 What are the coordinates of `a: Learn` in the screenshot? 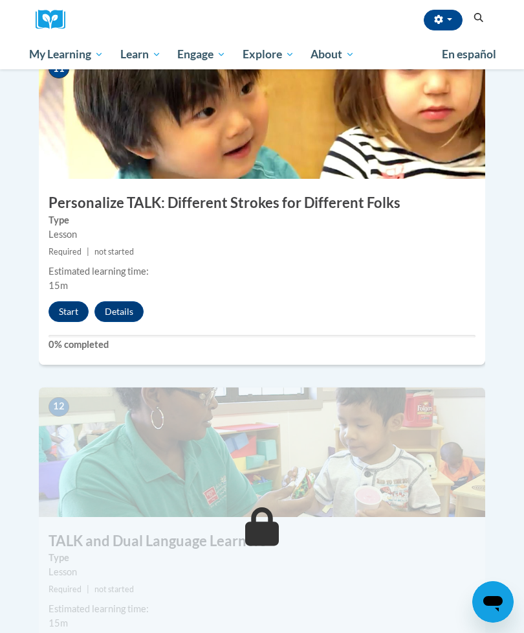 It's located at (141, 54).